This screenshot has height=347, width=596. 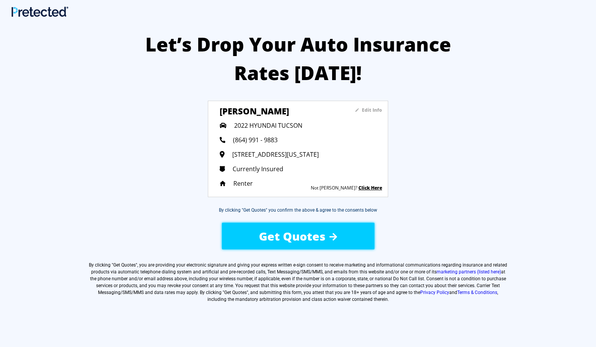 What do you see at coordinates (435, 293) in the screenshot?
I see `a: Privacy Policy` at bounding box center [435, 293].